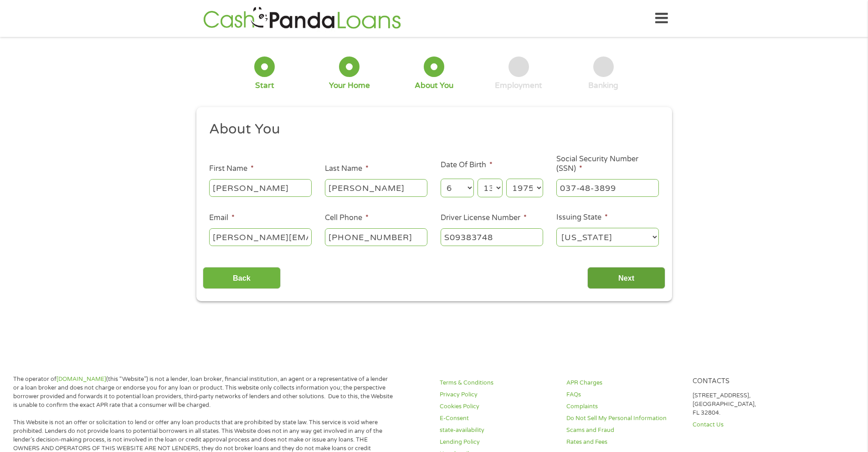 The width and height of the screenshot is (868, 452). Describe the element at coordinates (624, 394) in the screenshot. I see `a: FAQs` at that location.